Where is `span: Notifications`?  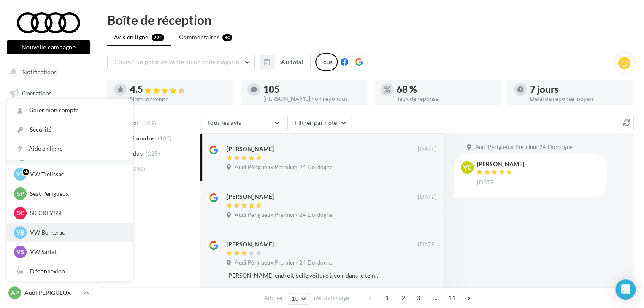 span: Notifications is located at coordinates (39, 72).